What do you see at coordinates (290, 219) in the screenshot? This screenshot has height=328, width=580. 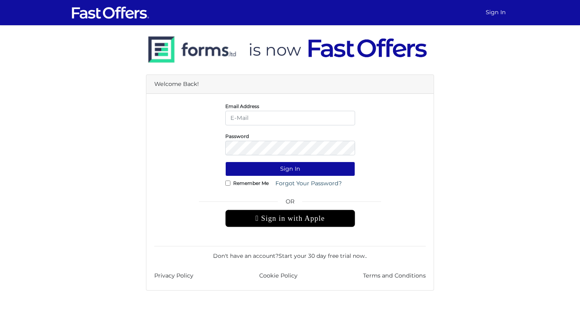 I see `div: Sign in with Apple` at bounding box center [290, 219].